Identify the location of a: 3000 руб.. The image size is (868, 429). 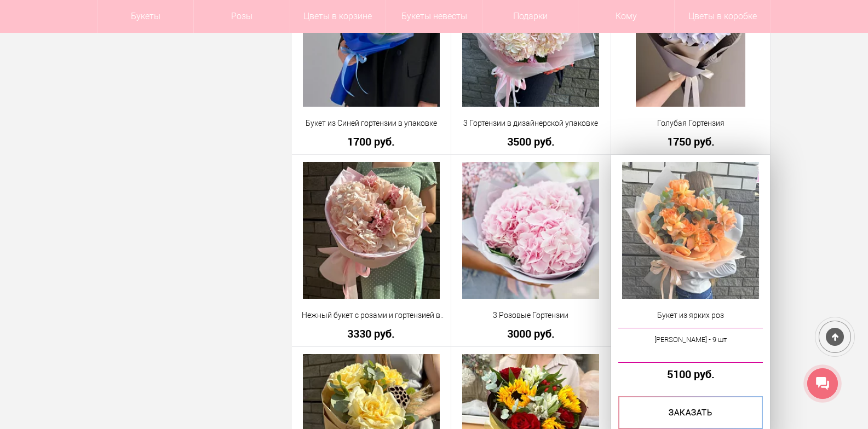
(531, 333).